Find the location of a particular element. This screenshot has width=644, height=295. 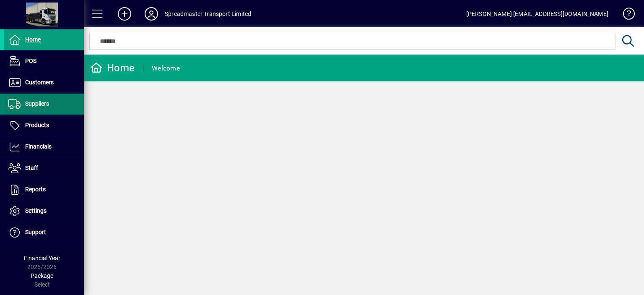

span: Support is located at coordinates (35, 232).